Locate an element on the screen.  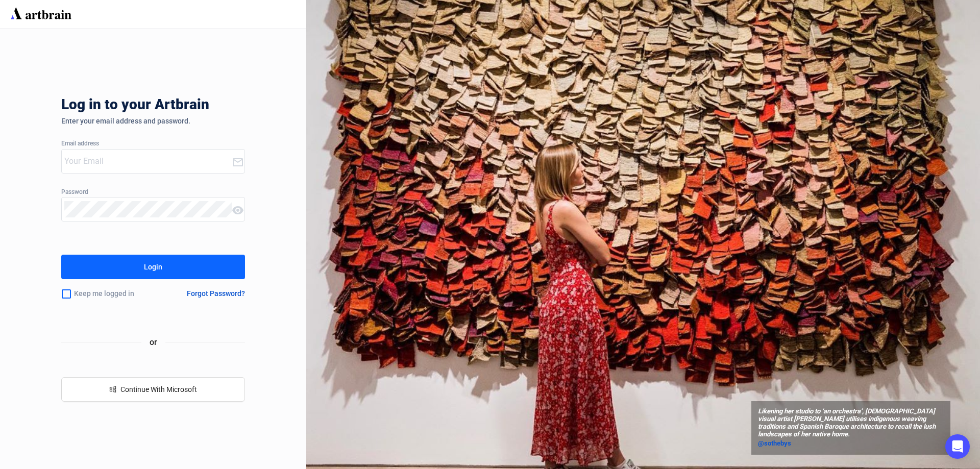
div: Password is located at coordinates (153, 192).